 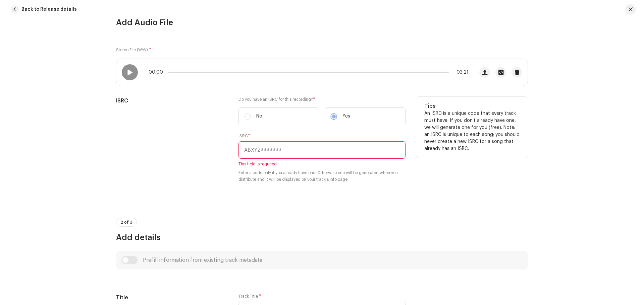 I want to click on h5: Title, so click(x=172, y=298).